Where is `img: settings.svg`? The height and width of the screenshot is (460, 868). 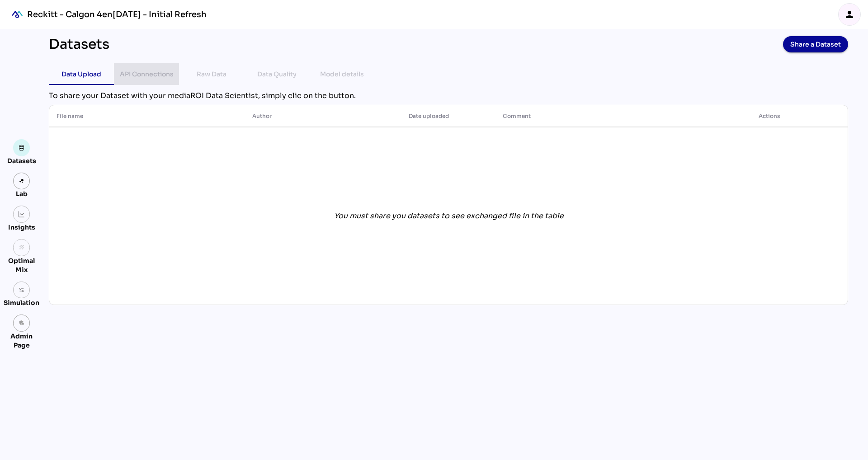 img: settings.svg is located at coordinates (22, 290).